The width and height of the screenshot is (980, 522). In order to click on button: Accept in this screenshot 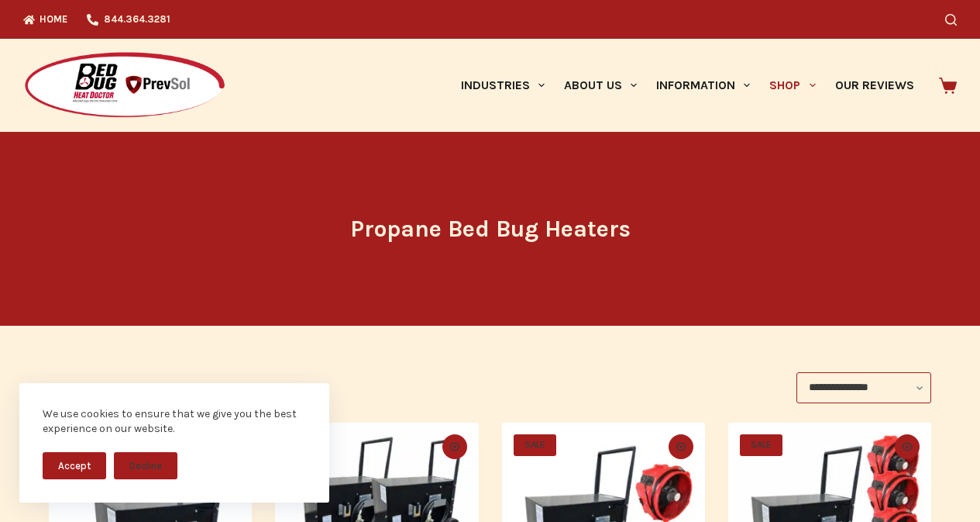, I will do `click(74, 465)`.